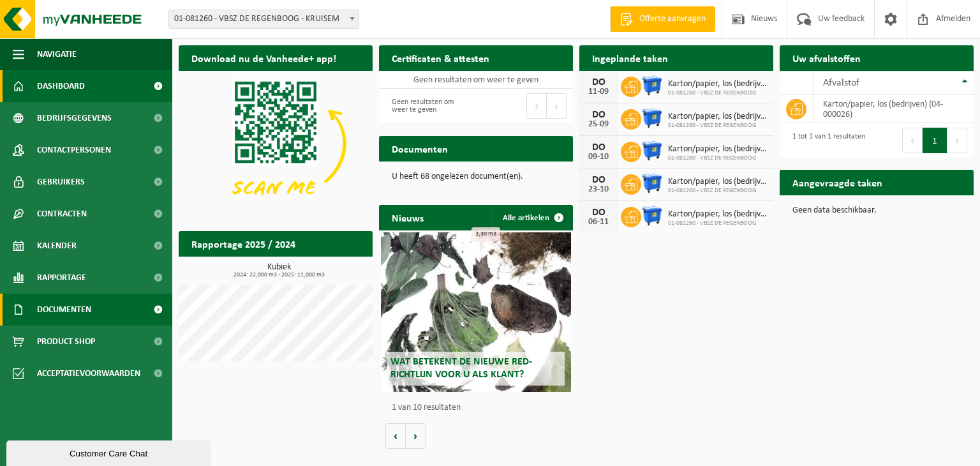 The image size is (980, 466). What do you see at coordinates (275, 143) in the screenshot?
I see `img: Download de VHEPlus App` at bounding box center [275, 143].